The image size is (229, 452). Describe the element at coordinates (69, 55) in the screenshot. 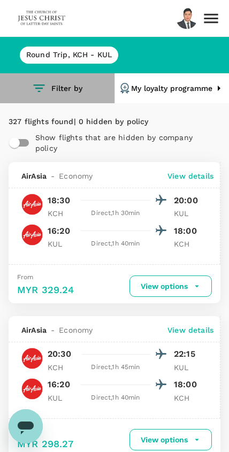

I see `div: Round Trip, KCH - KUL` at that location.